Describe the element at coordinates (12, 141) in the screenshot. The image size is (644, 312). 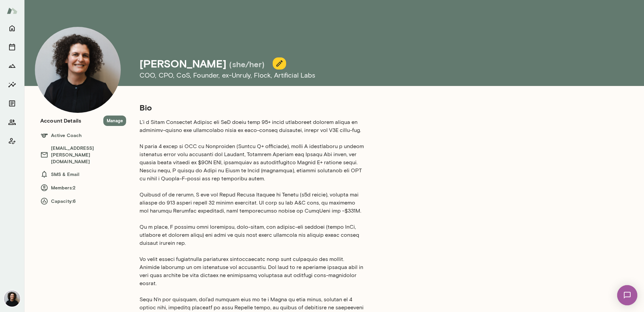
I see `button: Client app` at that location.